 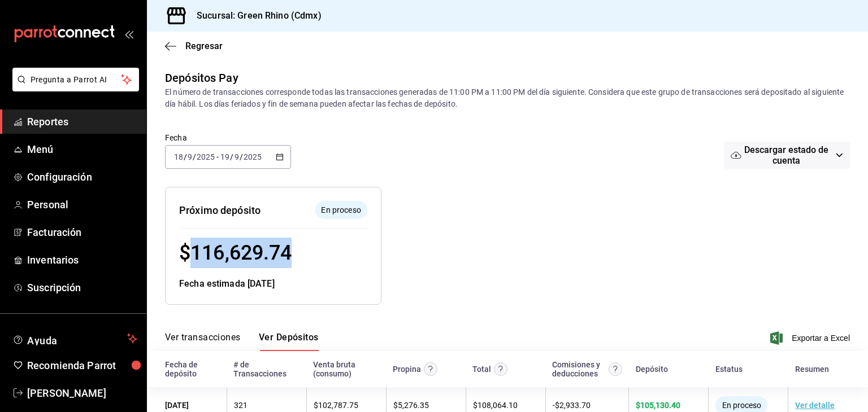 I want to click on div: Depósitos Pay, so click(x=202, y=78).